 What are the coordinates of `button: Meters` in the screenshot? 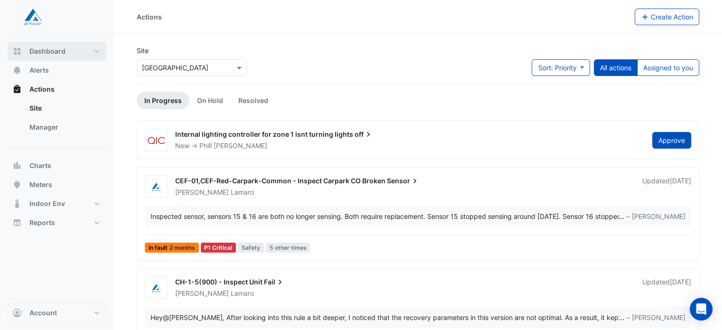 It's located at (57, 185).